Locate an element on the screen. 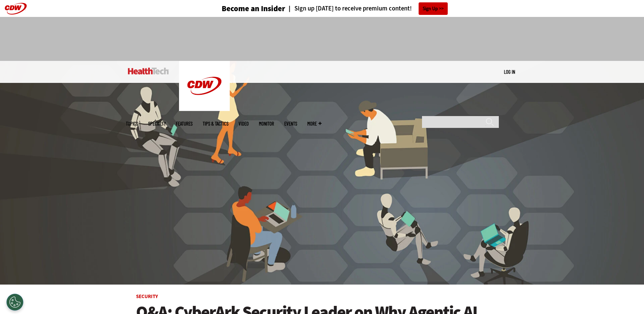 Image resolution: width=644 pixels, height=314 pixels. span: Specialty is located at coordinates (157, 123).